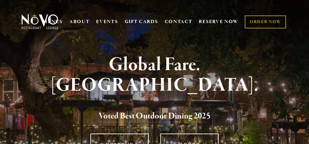 The height and width of the screenshot is (144, 309). Describe the element at coordinates (107, 22) in the screenshot. I see `a: EVENTS` at that location.